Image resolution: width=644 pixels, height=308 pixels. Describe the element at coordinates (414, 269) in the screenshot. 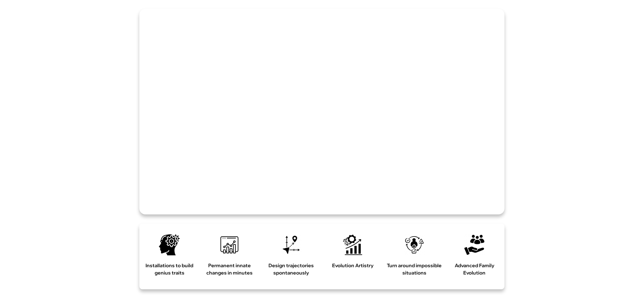

I see `strong: Turn around impossible situations` at that location.